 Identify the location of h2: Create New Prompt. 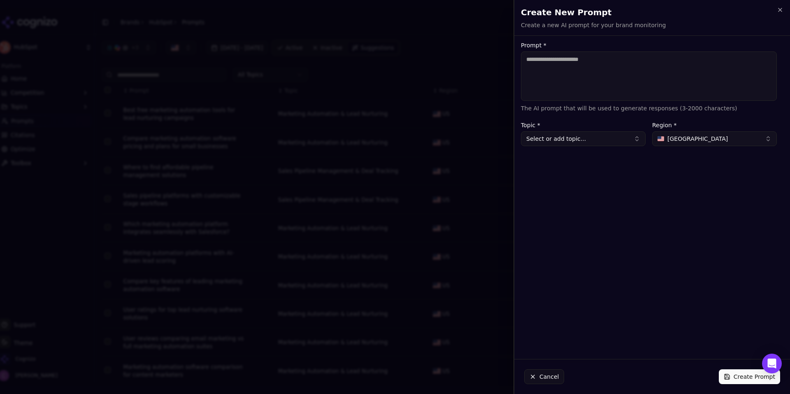
(652, 12).